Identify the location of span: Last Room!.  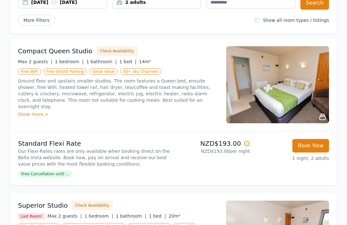
(31, 217).